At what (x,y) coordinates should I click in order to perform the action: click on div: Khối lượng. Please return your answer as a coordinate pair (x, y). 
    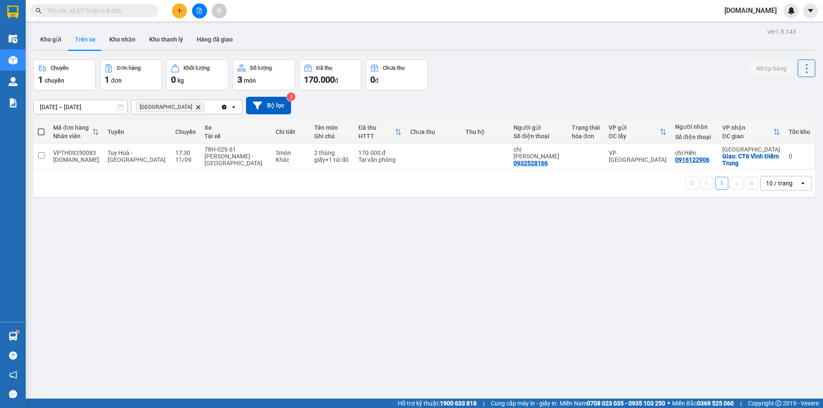
    Looking at the image, I should click on (196, 68).